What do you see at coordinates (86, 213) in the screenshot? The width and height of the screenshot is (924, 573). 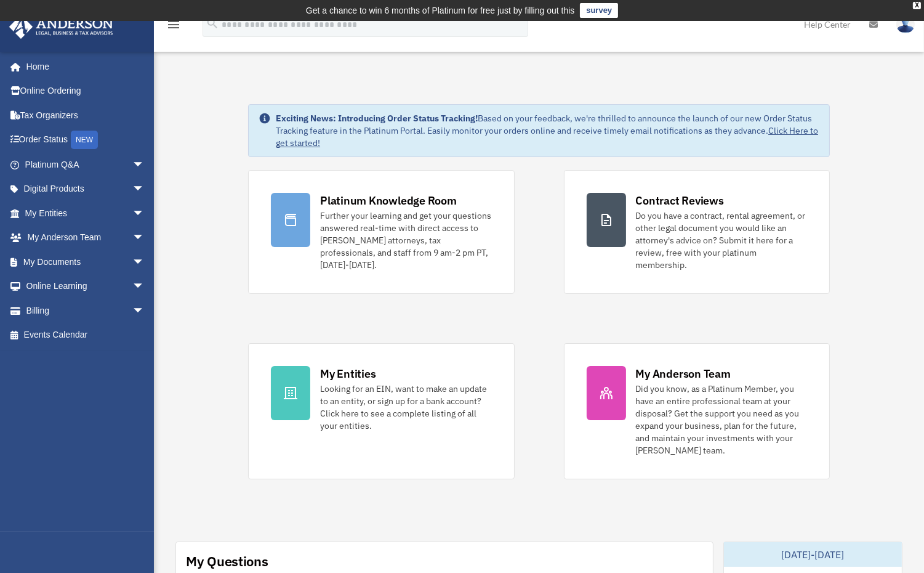 I see `a: My Entitiesarrow_drop_down` at bounding box center [86, 213].